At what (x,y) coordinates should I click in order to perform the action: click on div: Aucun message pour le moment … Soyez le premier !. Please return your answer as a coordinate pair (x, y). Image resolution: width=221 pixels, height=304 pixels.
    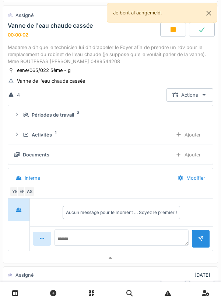
    Looking at the image, I should click on (121, 212).